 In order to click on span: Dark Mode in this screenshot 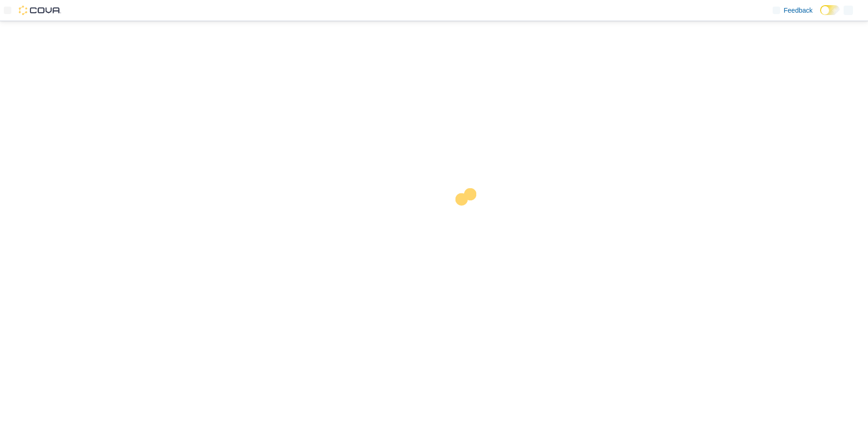, I will do `click(820, 15)`.